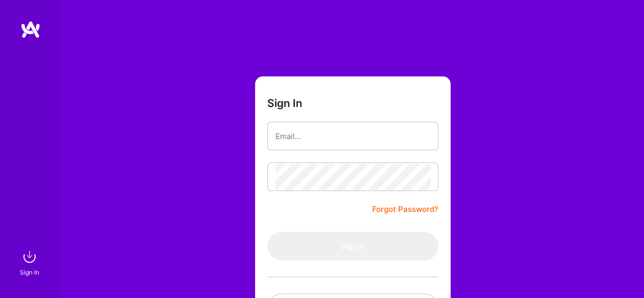 The width and height of the screenshot is (644, 298). What do you see at coordinates (284, 103) in the screenshot?
I see `h3: Sign In` at bounding box center [284, 103].